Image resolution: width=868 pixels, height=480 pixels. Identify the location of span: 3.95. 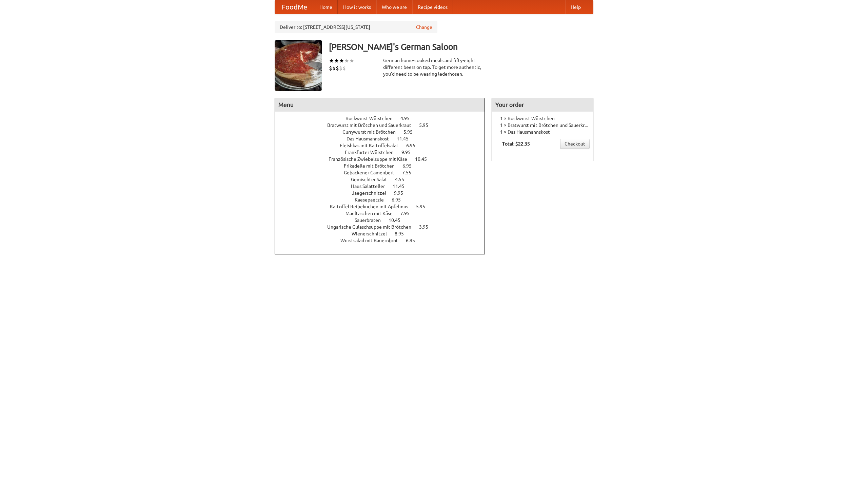
(427, 227).